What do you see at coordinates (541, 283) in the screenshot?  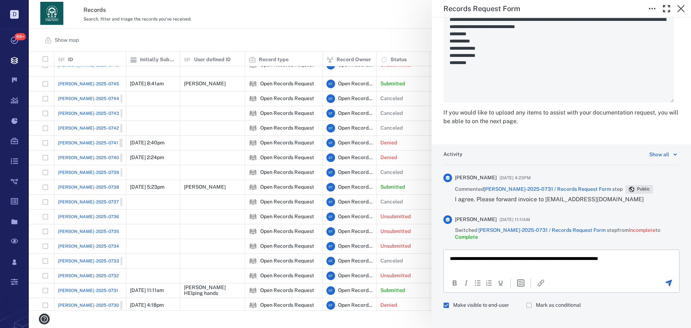 I see `button: Insert/edit link` at bounding box center [541, 283].